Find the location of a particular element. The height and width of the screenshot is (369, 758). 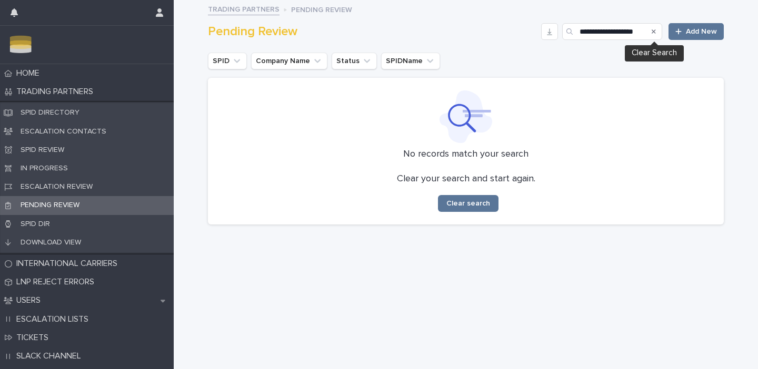

p: INTERNATIONAL CARRIERS is located at coordinates (69, 264).